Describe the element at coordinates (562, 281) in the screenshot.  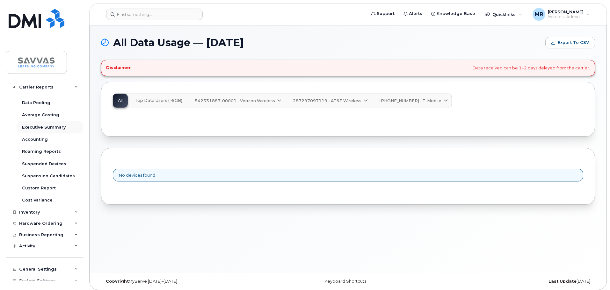
I see `strong: Last Update` at that location.